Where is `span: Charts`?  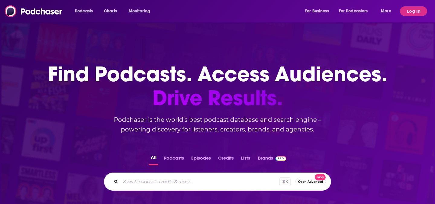
span: Charts is located at coordinates (110, 11).